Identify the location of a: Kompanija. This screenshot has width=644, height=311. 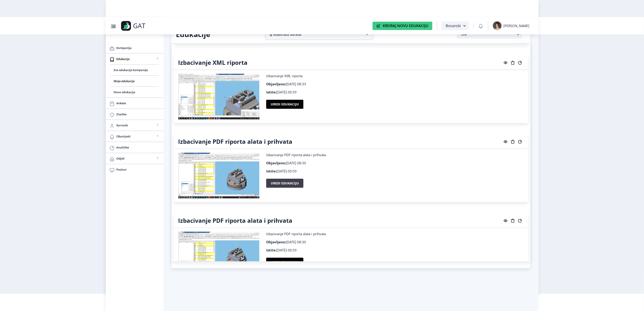
(135, 48).